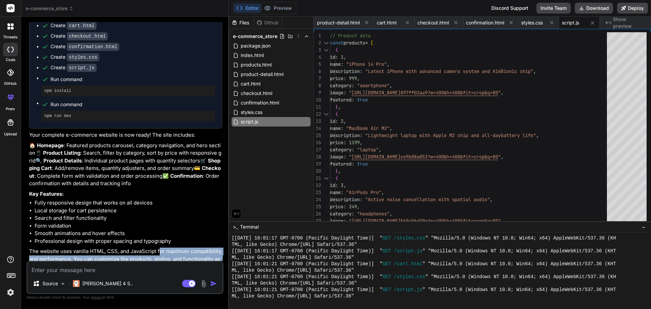 The width and height of the screenshot is (651, 309). I want to click on label: GitHub, so click(10, 83).